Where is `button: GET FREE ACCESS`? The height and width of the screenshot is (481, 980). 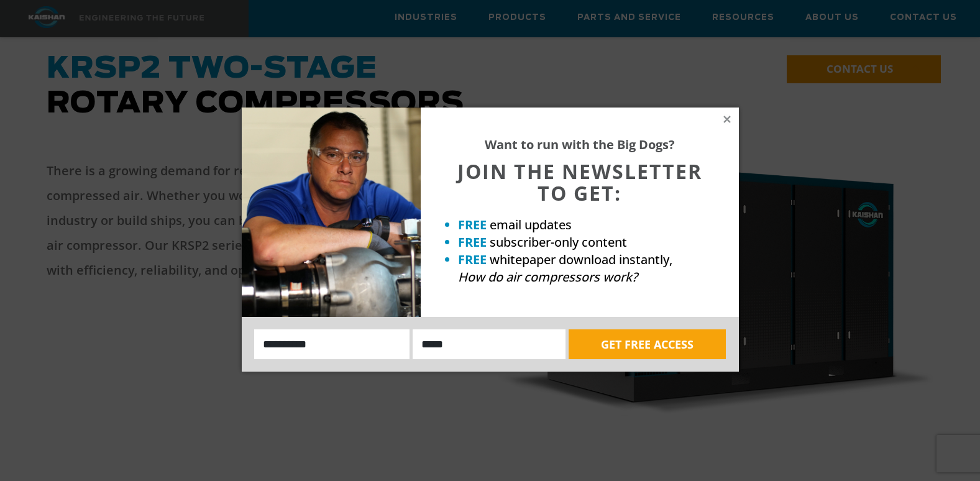
button: GET FREE ACCESS is located at coordinates (647, 344).